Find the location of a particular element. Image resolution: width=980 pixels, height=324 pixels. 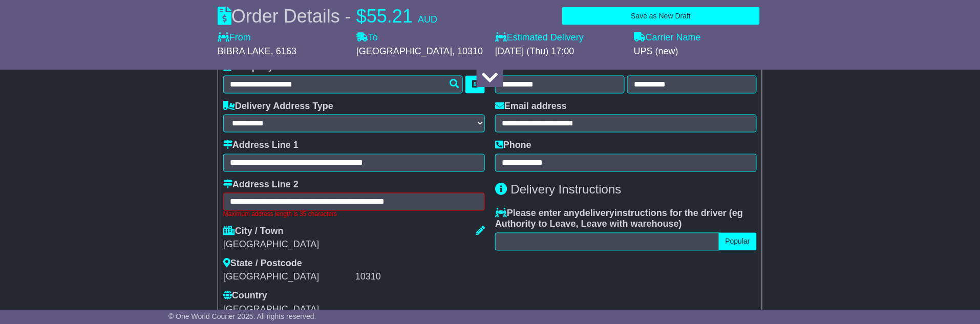

label: Address Line 2 is located at coordinates (261, 185).